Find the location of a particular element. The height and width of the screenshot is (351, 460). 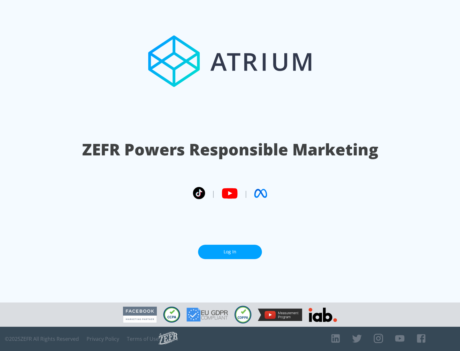

img: YouTube Measurement Program is located at coordinates (280, 315).